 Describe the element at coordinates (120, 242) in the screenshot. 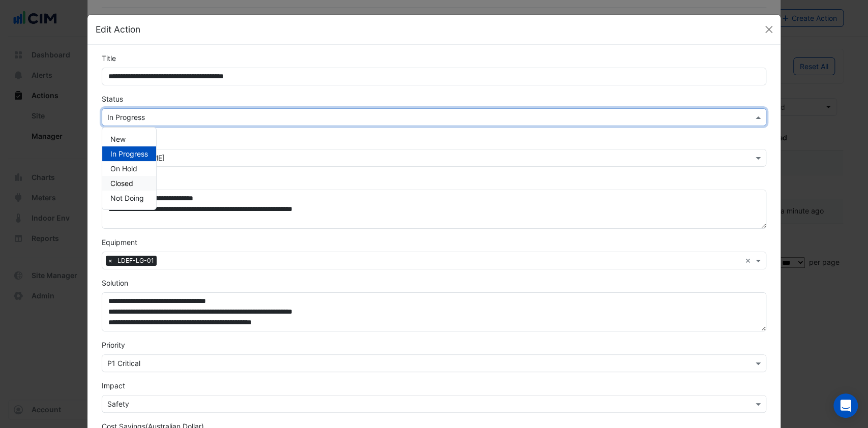

I see `label: Equipment` at that location.